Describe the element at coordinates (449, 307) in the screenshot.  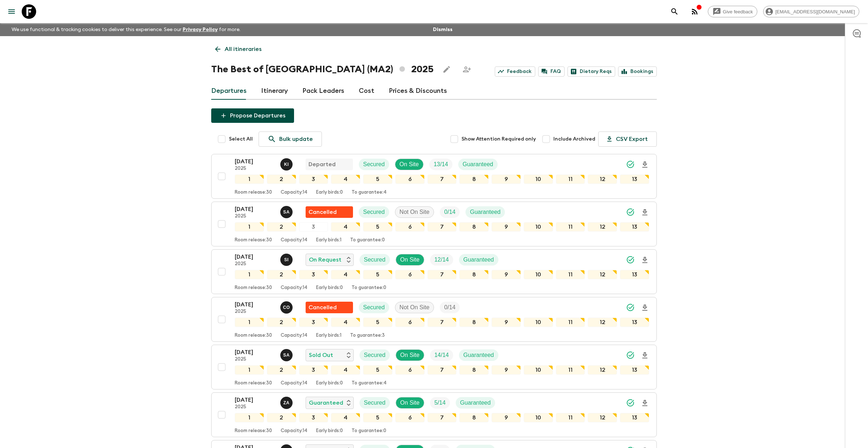
I see `p: 0 / 14` at that location.